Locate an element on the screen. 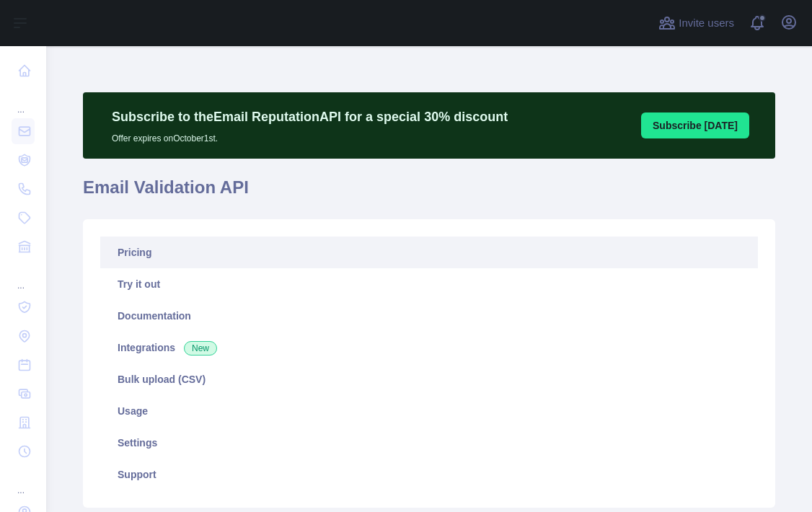 The height and width of the screenshot is (512, 812). span: Invite users is located at coordinates (706, 23).